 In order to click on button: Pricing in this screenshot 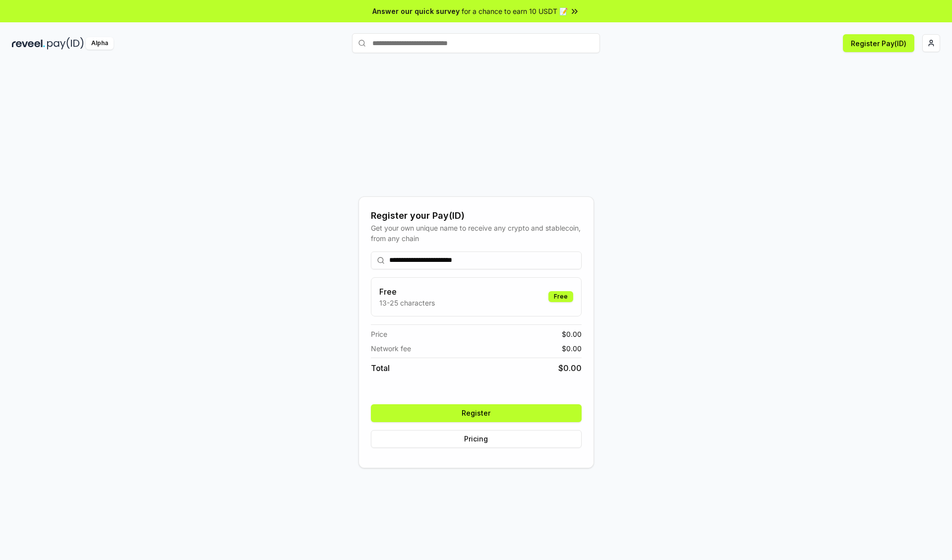, I will do `click(476, 439)`.